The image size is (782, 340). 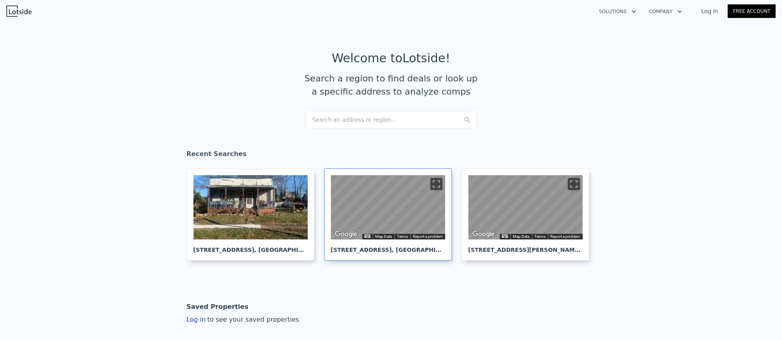 I want to click on div: Recent Searches, so click(x=391, y=156).